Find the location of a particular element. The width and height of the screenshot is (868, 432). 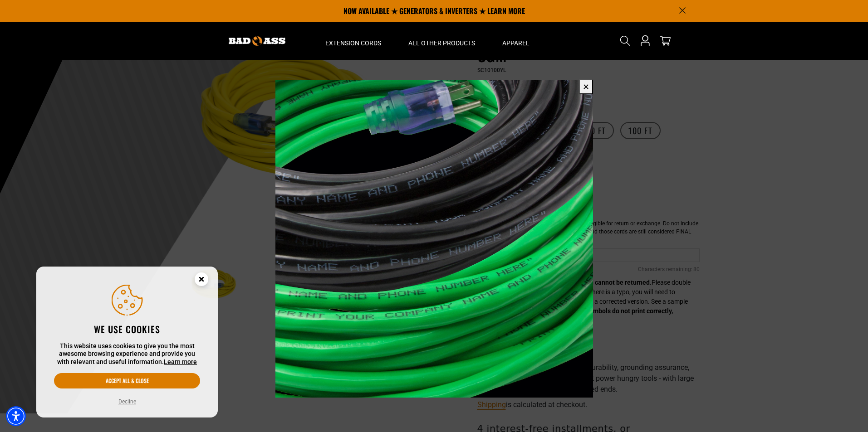

a: This website uses cookies to give you the most awesome browsing experience and provide you with r... is located at coordinates (180, 362).